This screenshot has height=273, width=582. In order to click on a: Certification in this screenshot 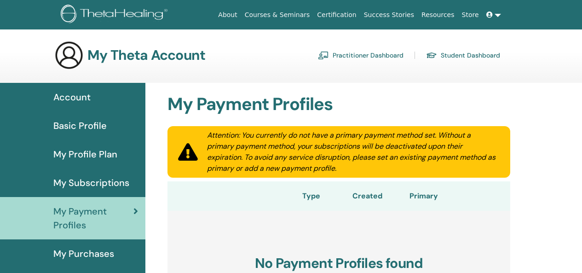, I will do `click(336, 15)`.